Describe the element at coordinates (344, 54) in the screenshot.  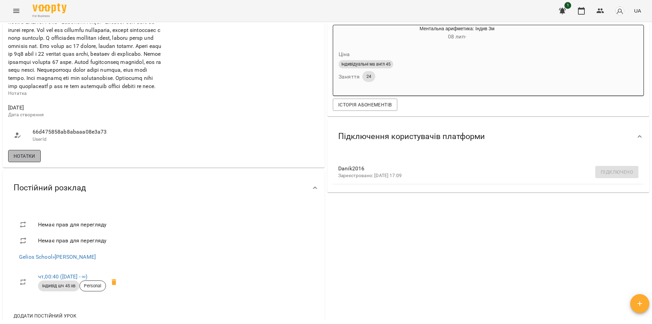
I see `h6: Ціна` at that location.